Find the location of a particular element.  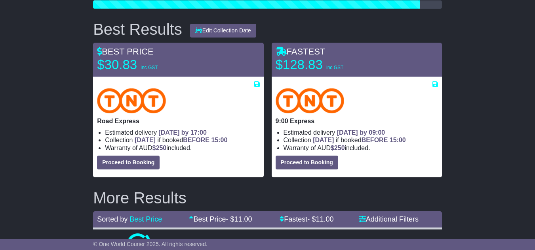

span: © One World Courier 2025. All rights reserved. is located at coordinates (150, 245).